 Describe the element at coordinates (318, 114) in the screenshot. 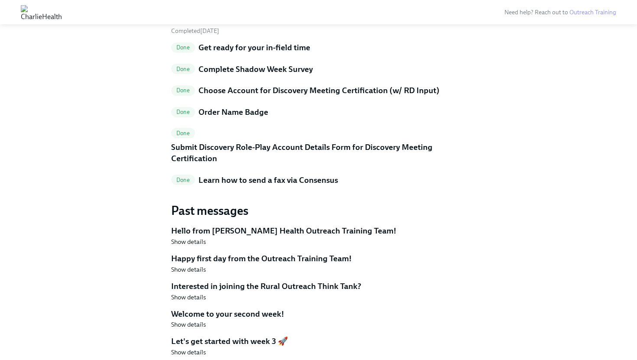

I see `a: DoneOrder Name Badge` at that location.